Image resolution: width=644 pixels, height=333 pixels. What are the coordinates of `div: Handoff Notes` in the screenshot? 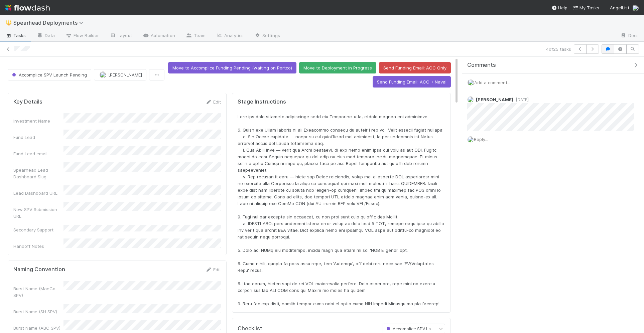 It's located at (38, 246).